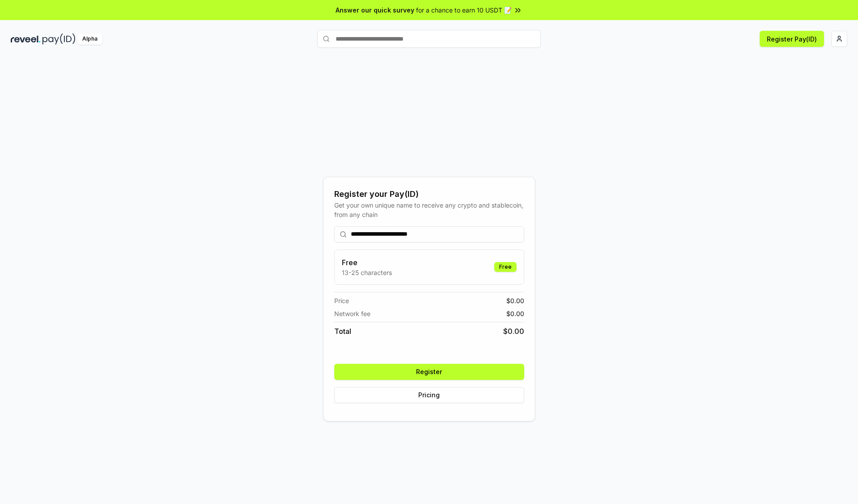  Describe the element at coordinates (25, 39) in the screenshot. I see `img: reveel_dark` at that location.